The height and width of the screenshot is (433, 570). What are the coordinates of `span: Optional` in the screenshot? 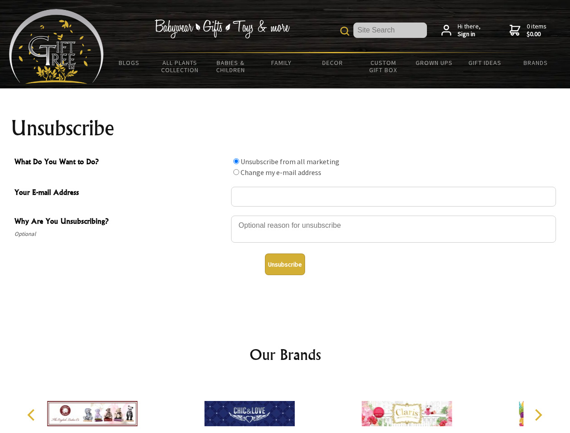 It's located at (120, 234).